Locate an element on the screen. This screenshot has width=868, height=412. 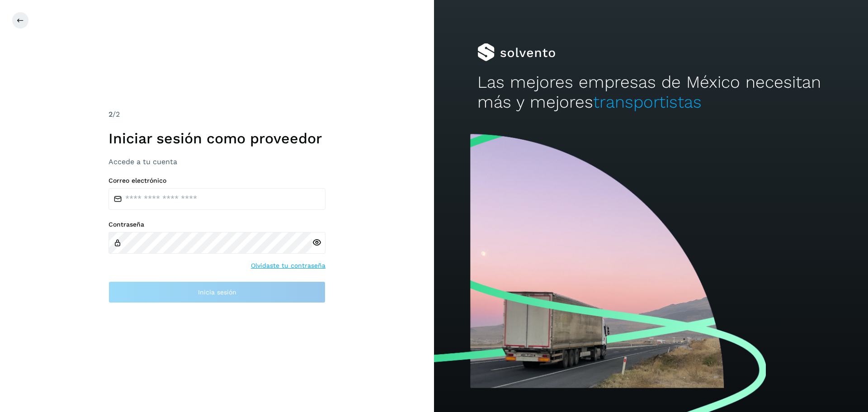
span: 2 is located at coordinates (110, 114).